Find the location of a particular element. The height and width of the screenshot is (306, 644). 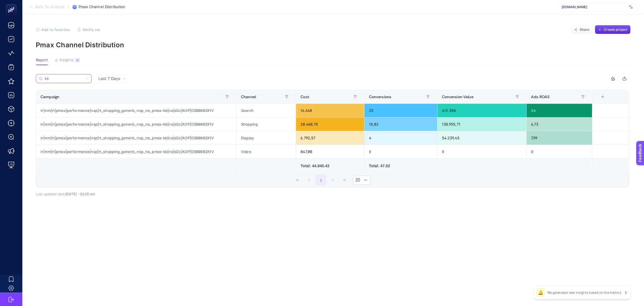

div: 7,99 is located at coordinates (560, 138).